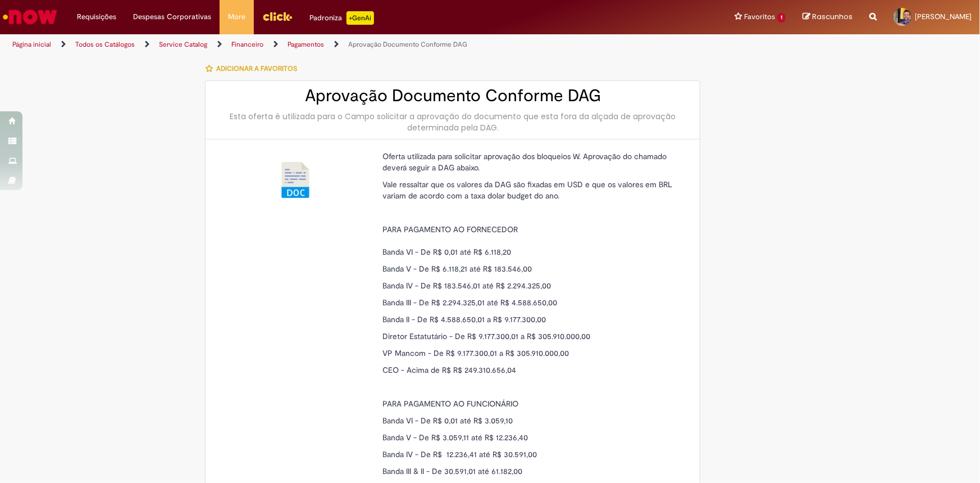  Describe the element at coordinates (531, 240) in the screenshot. I see `p: PARA PAGAMENTO AO FORNECEDOR Banda VI - De R$ 0,01 até R$ 6.118,20` at that location.